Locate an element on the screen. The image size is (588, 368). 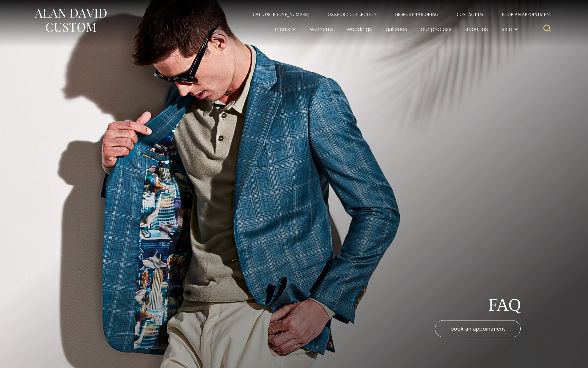
a: Contact Us is located at coordinates (470, 14).